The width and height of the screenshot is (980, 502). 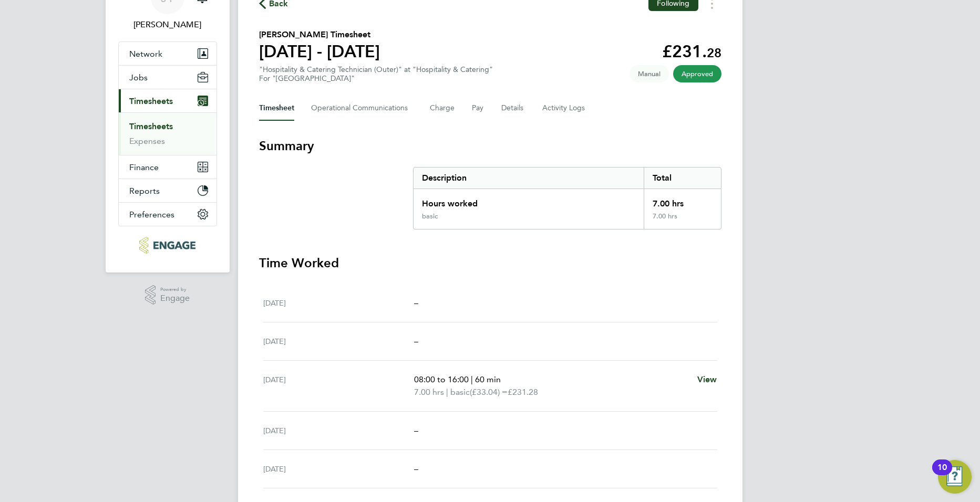 What do you see at coordinates (564, 108) in the screenshot?
I see `button: Activity Logs` at bounding box center [564, 108].